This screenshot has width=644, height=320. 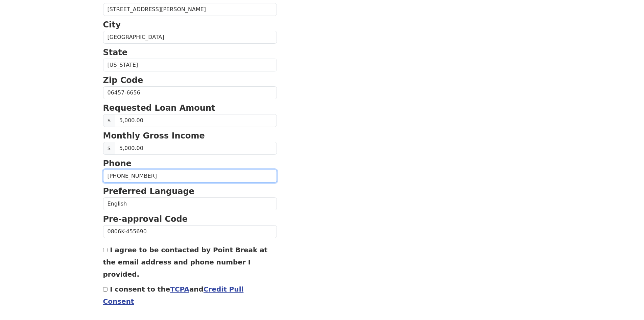 What do you see at coordinates (159, 108) in the screenshot?
I see `strong: Requested Loan Amount` at bounding box center [159, 108].